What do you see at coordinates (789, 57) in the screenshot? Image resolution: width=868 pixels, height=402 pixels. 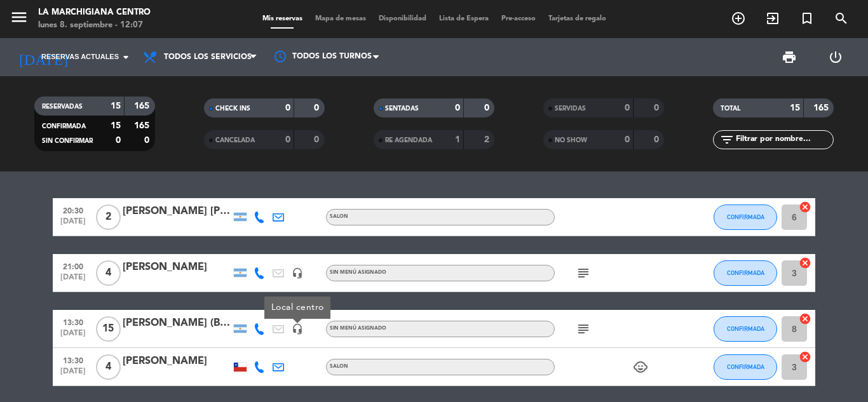 I see `span: print` at bounding box center [789, 57].